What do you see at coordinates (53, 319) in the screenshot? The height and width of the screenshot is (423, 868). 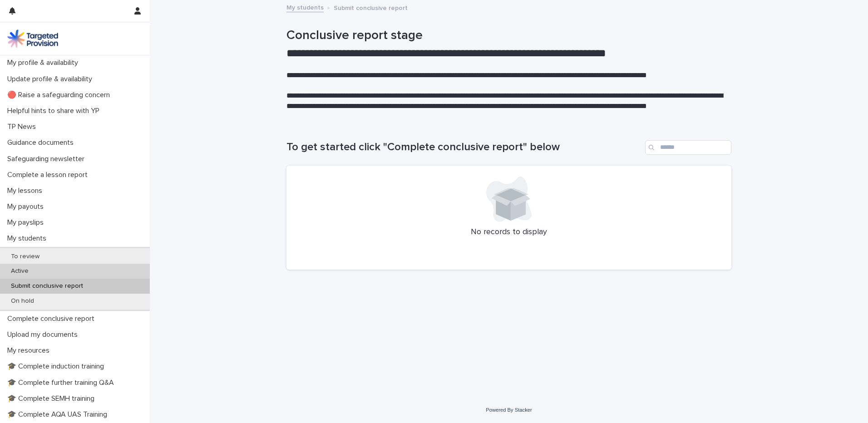 I see `p: Complete conclusive report` at bounding box center [53, 319].